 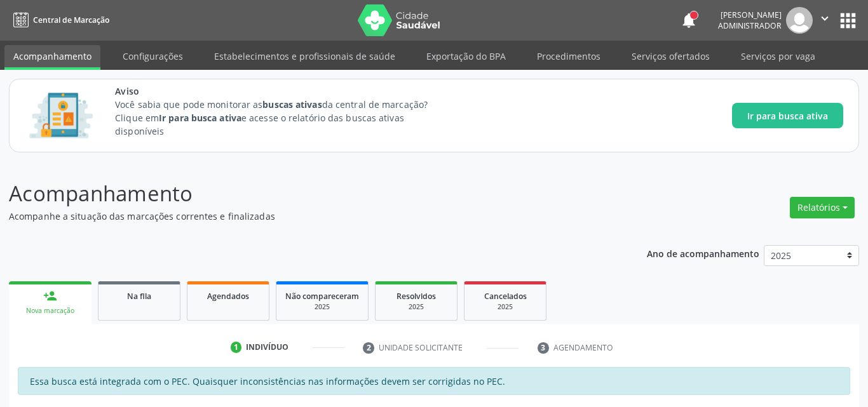 I want to click on p: Acompanhamento, so click(x=306, y=194).